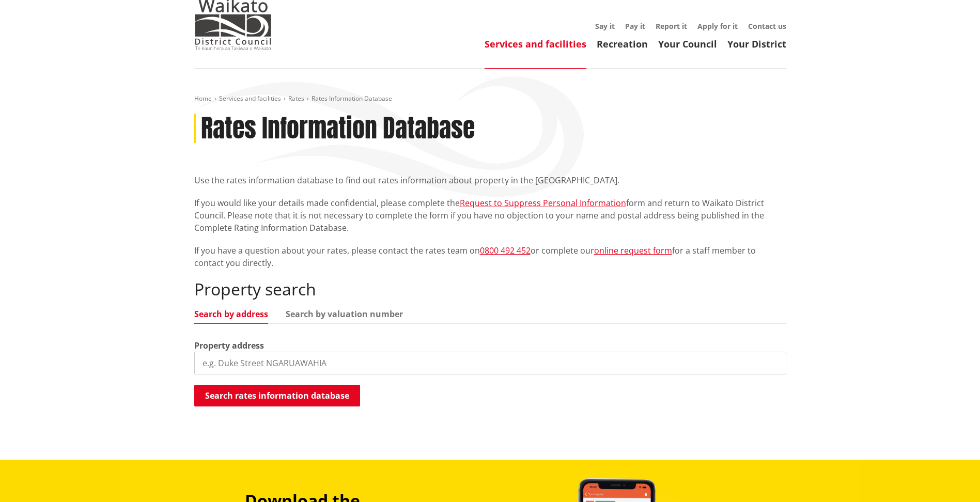 This screenshot has height=502, width=980. I want to click on input: e.g. Duke Street NGARUAWAHIA, so click(490, 363).